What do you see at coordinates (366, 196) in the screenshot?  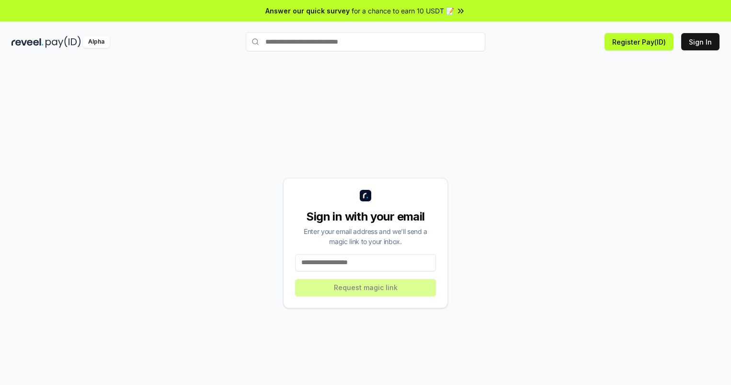 I see `img: logo_small` at bounding box center [366, 196].